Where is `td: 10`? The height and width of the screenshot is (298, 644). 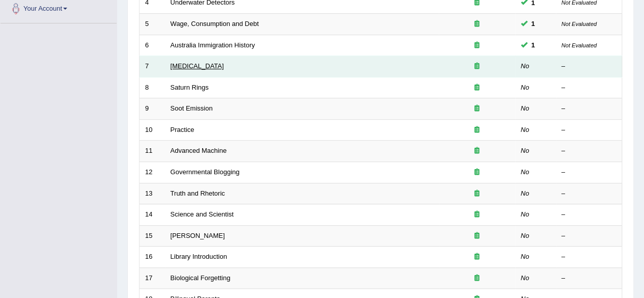 td: 10 is located at coordinates (152, 130).